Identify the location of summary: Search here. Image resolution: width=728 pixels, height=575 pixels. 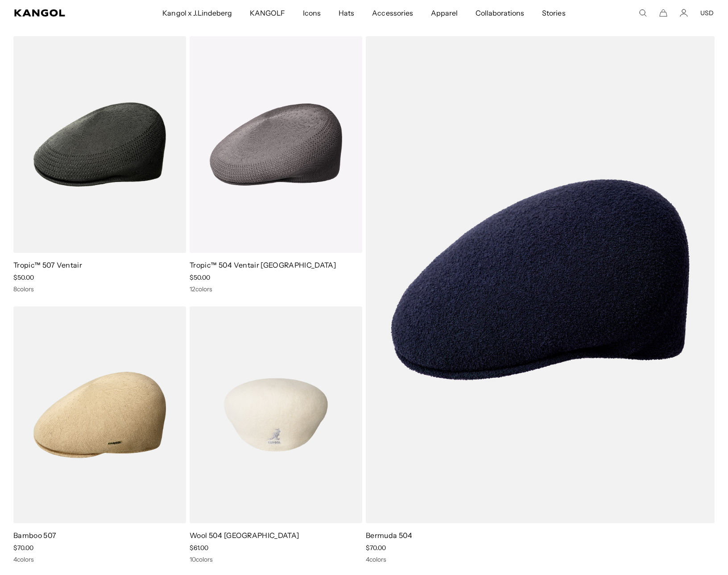
(643, 13).